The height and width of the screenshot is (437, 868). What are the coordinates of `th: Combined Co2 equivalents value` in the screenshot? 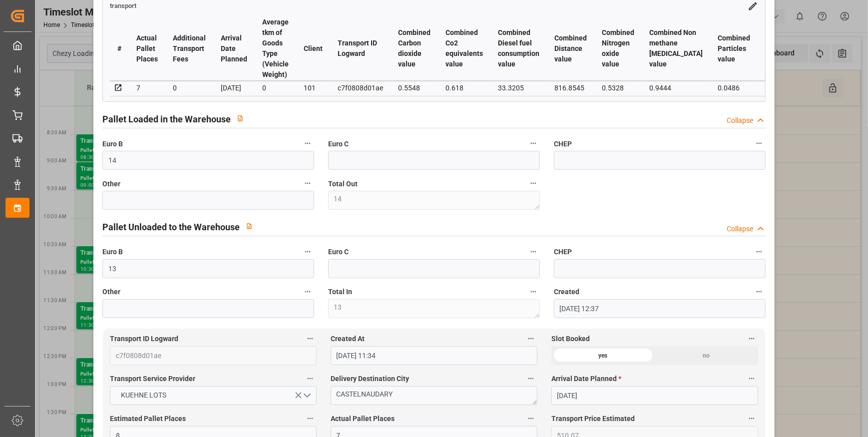 It's located at (464, 48).